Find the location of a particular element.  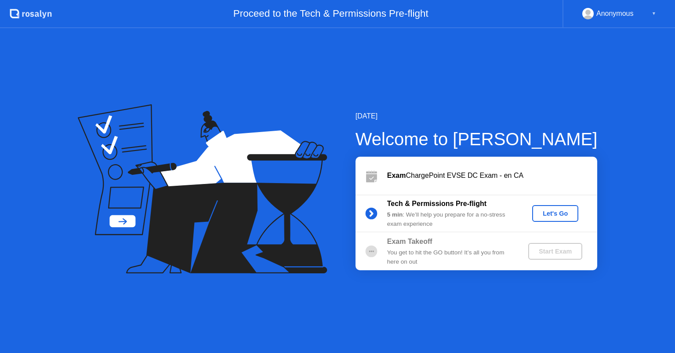

div: Let's Go is located at coordinates (555, 213).